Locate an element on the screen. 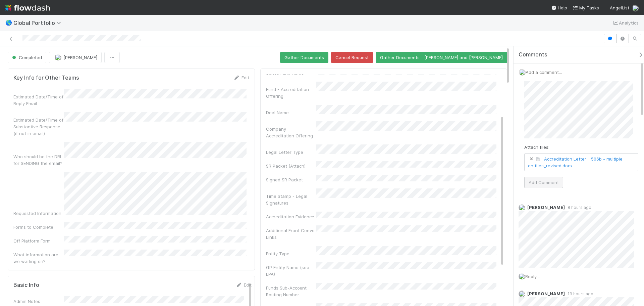  div: Company - Accreditation Offering is located at coordinates (291, 132).